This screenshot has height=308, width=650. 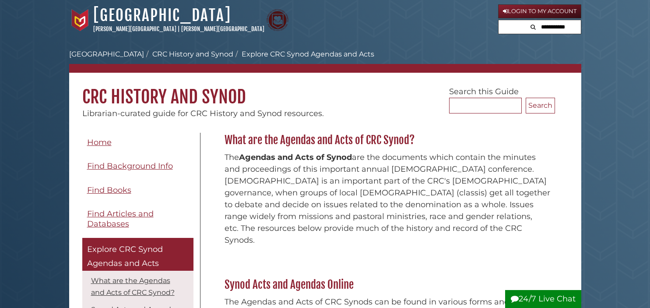 What do you see at coordinates (533, 27) in the screenshot?
I see `i: Search` at bounding box center [533, 27].